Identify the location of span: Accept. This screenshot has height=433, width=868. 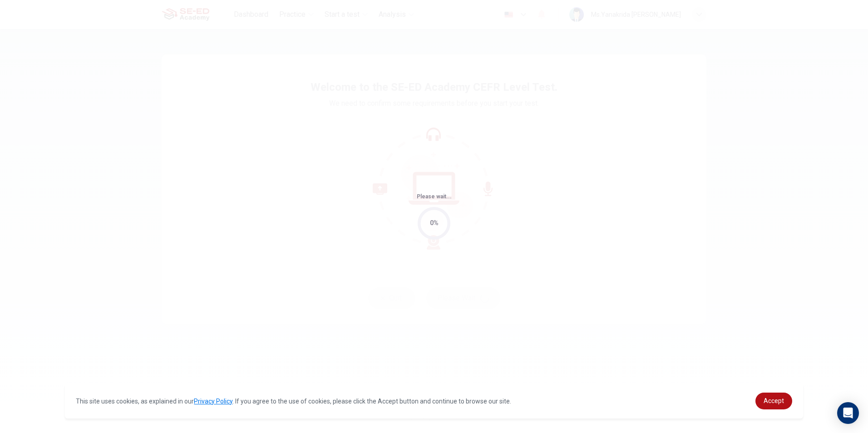
(774, 401).